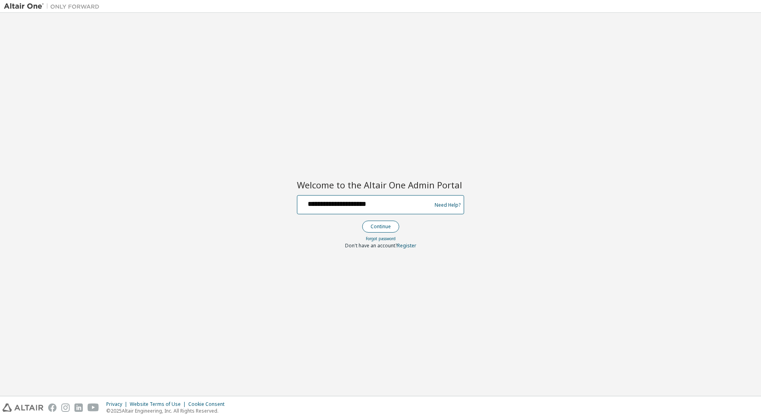 This screenshot has height=419, width=761. Describe the element at coordinates (407, 245) in the screenshot. I see `a: Register` at that location.